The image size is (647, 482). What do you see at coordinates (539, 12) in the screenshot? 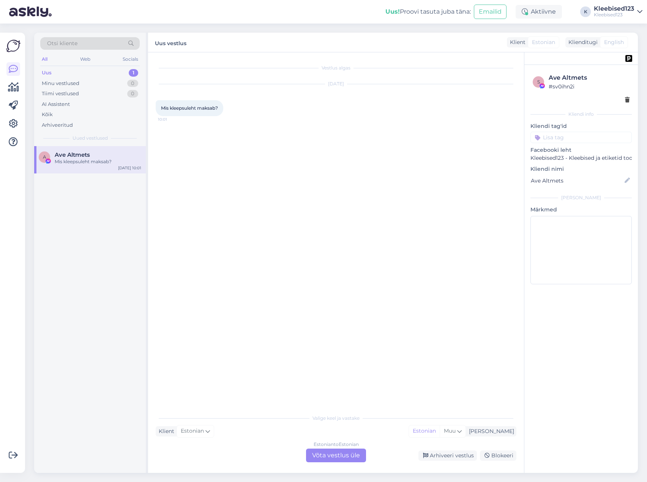
I see `div: Aktiivne` at bounding box center [539, 12].